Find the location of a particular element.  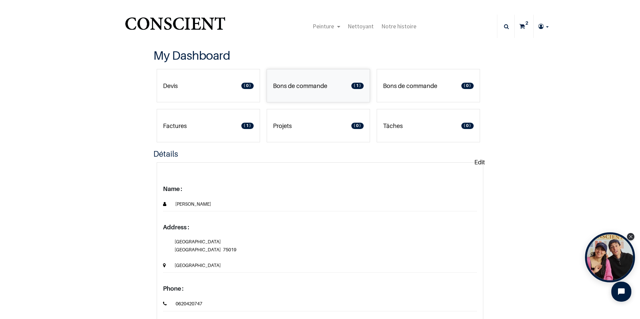

p: Phone : is located at coordinates (320, 288).